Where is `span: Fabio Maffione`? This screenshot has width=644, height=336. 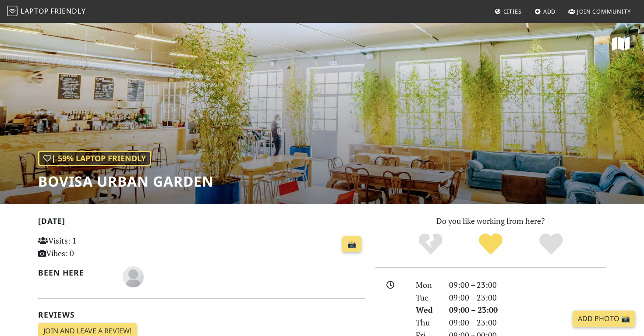 span: Fabio Maffione is located at coordinates (133, 276).